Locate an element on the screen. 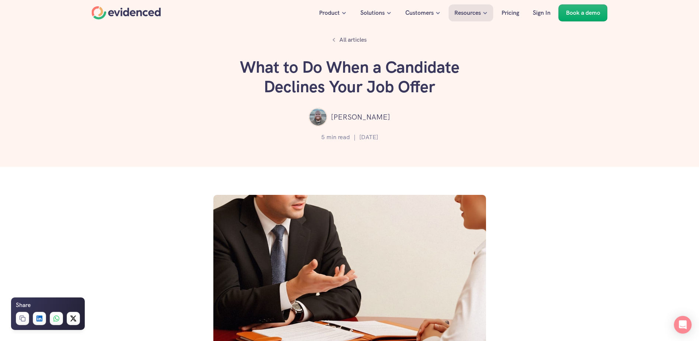  p: Sign In is located at coordinates (542, 13).